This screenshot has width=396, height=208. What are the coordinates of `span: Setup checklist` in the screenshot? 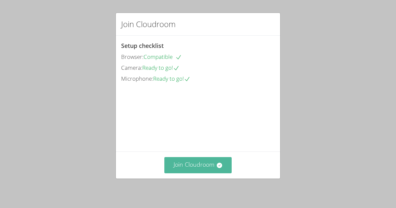 It's located at (142, 46).